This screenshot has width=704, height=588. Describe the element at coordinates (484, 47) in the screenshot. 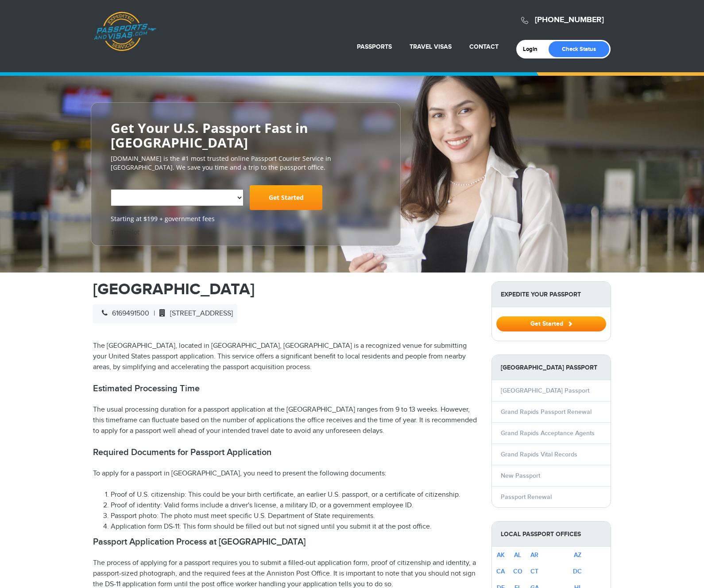

I see `a: Contact` at that location.